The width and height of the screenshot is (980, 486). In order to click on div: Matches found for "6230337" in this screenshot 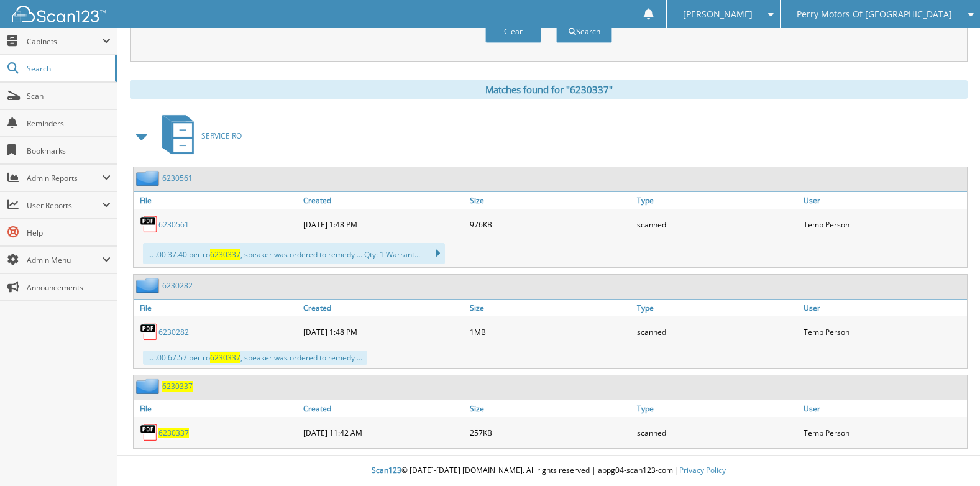, I will do `click(549, 90)`.